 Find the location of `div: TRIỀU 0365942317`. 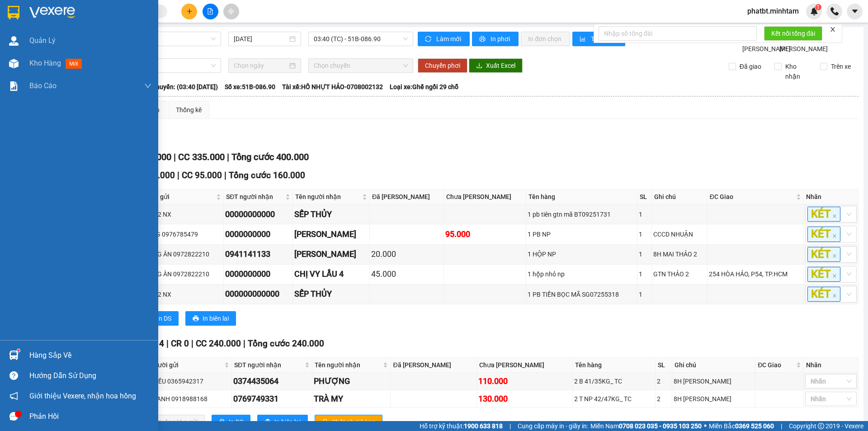

div: TRIỀU 0365942317 is located at coordinates (189, 381).